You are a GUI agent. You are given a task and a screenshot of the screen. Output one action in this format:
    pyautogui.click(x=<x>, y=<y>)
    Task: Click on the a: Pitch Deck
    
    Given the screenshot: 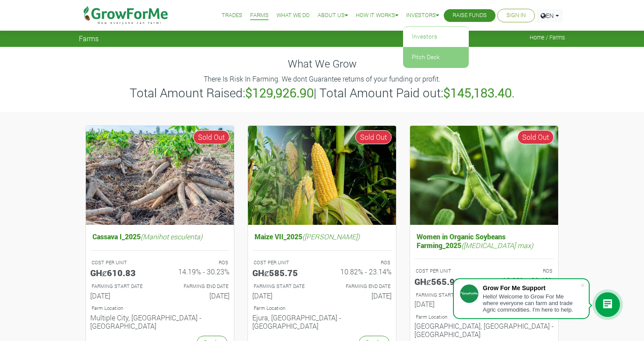 What is the action you would take?
    pyautogui.click(x=436, y=58)
    